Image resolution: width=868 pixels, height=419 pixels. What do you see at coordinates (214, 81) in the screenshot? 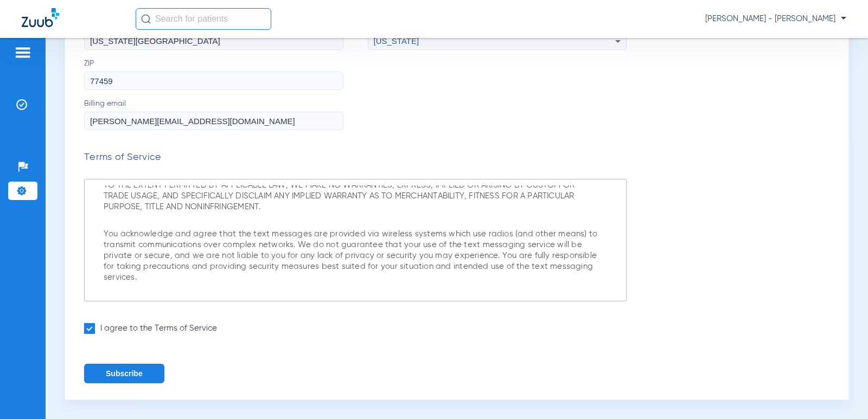
I see `input: ZIP` at bounding box center [214, 81].